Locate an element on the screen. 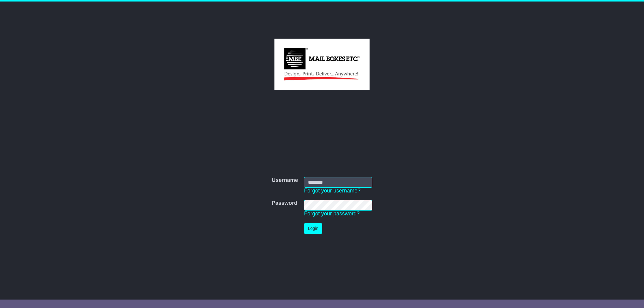  label: Username is located at coordinates (285, 180).